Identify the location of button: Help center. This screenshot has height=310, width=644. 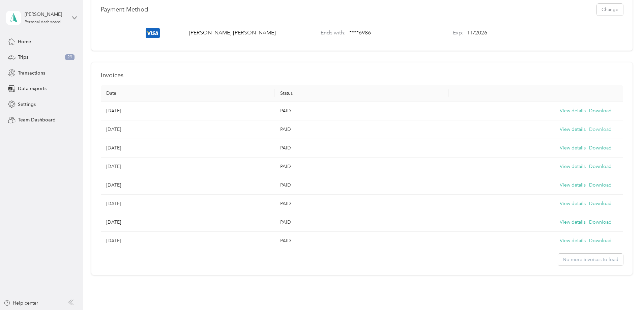
(20, 303).